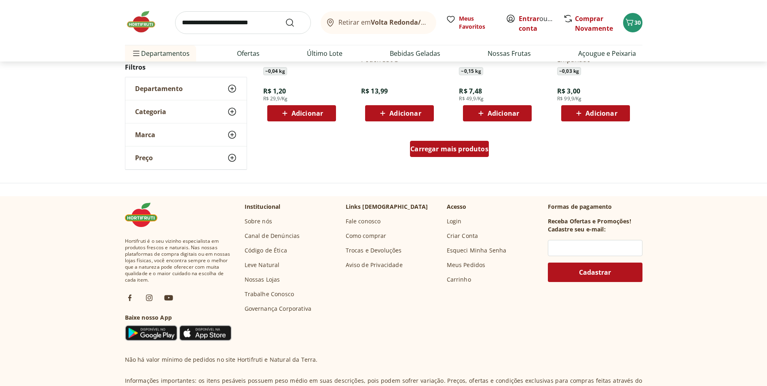 The height and width of the screenshot is (386, 767). What do you see at coordinates (178, 317) in the screenshot?
I see `h3: Baixe nosso App` at bounding box center [178, 317].